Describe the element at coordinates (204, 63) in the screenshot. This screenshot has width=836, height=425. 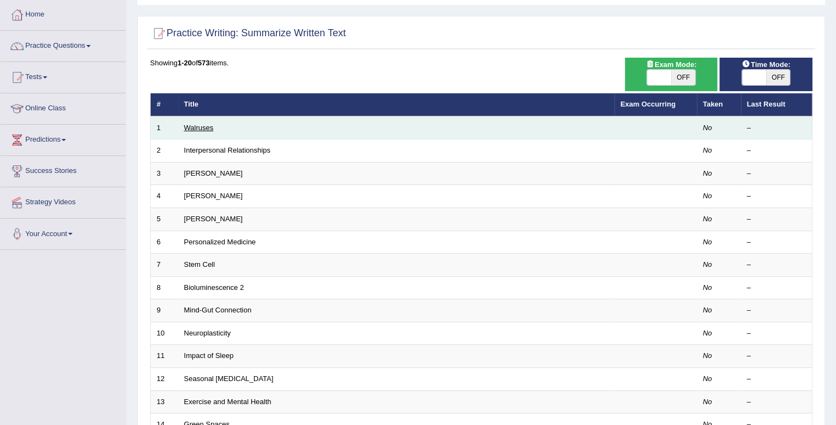
I see `b: 573` at that location.